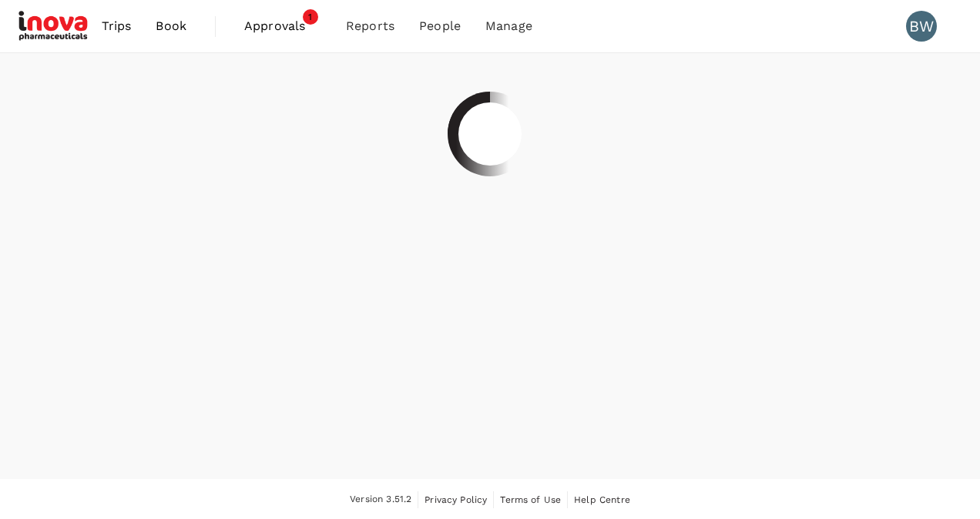  What do you see at coordinates (530, 500) in the screenshot?
I see `span: Terms of Use` at bounding box center [530, 500].